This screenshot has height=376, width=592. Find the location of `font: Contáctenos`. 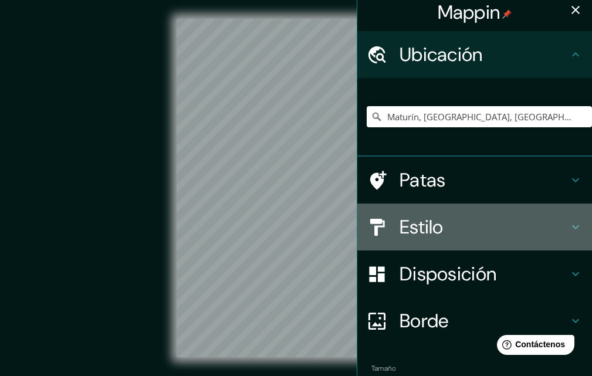

font: Contáctenos is located at coordinates (52, 14).